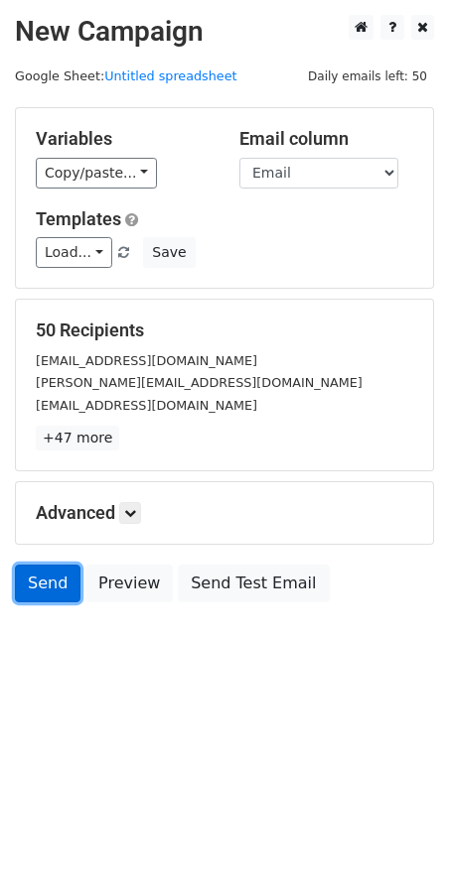 The image size is (449, 890). I want to click on div: Chat Widget, so click(399, 843).